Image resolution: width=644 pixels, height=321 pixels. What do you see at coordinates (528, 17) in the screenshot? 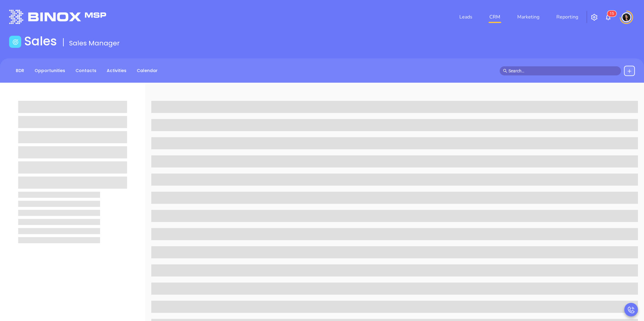
I see `a: Marketing` at bounding box center [528, 17].